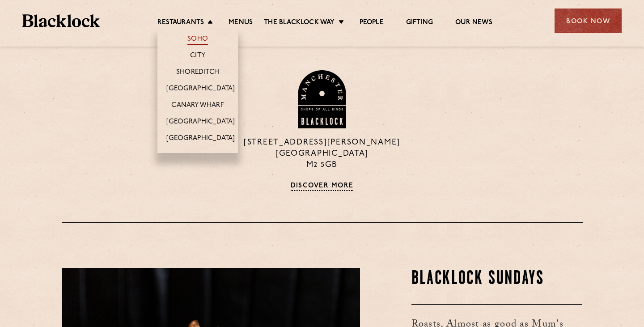 The width and height of the screenshot is (644, 327). I want to click on a: Gifting, so click(420, 23).